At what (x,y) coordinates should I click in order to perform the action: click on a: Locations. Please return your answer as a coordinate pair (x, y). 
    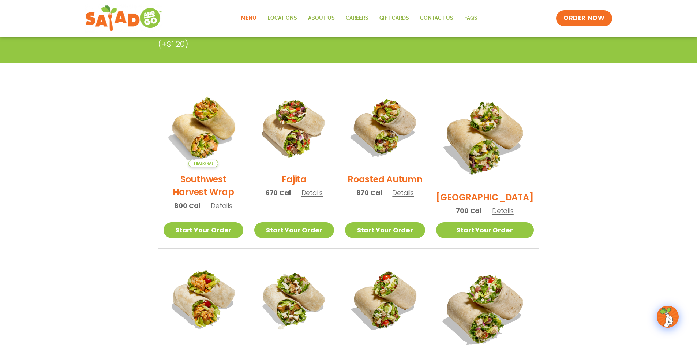
    Looking at the image, I should click on (282, 18).